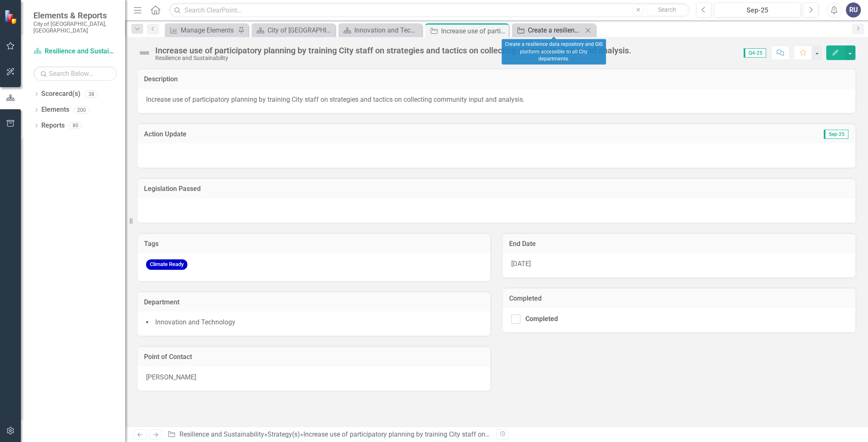  What do you see at coordinates (166, 264) in the screenshot?
I see `span: Climate Ready` at bounding box center [166, 264].